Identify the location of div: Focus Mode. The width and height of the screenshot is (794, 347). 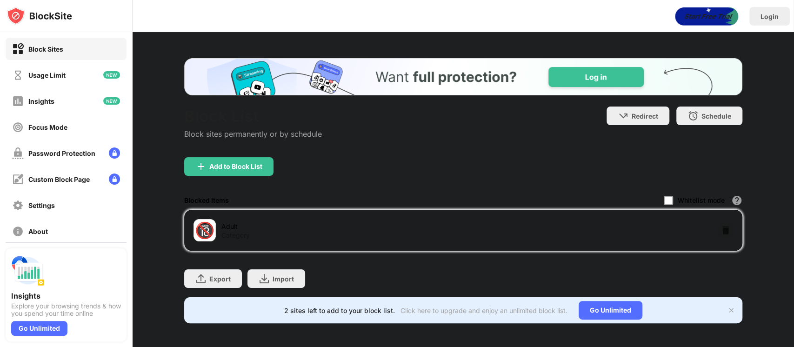
(48, 127).